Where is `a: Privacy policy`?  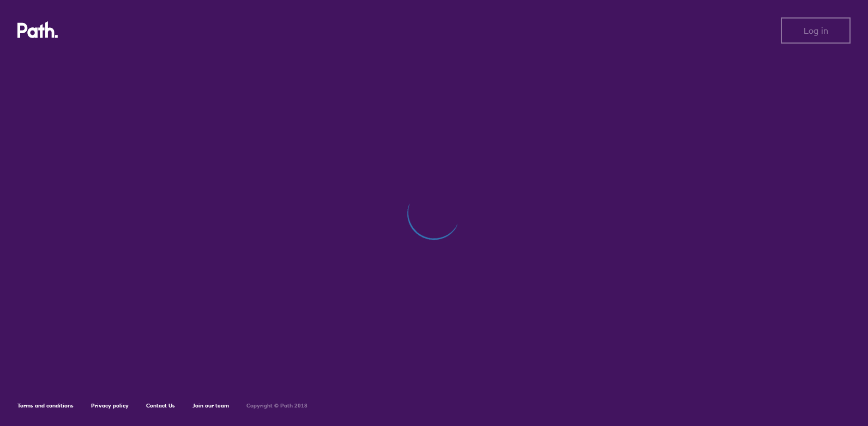
a: Privacy policy is located at coordinates (109, 405).